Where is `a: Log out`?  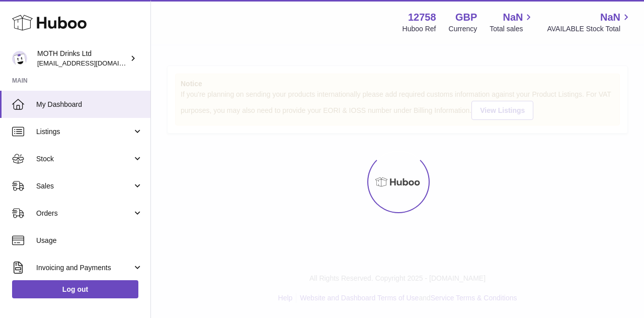 a: Log out is located at coordinates (75, 289).